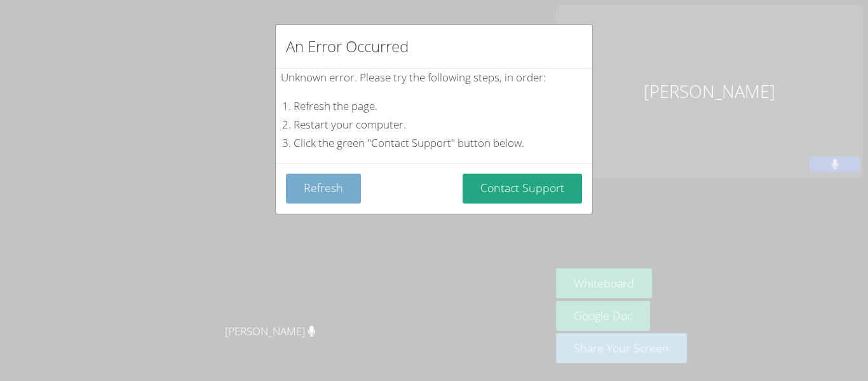 This screenshot has width=868, height=381. What do you see at coordinates (440, 125) in the screenshot?
I see `li: Restart your computer.` at bounding box center [440, 125].